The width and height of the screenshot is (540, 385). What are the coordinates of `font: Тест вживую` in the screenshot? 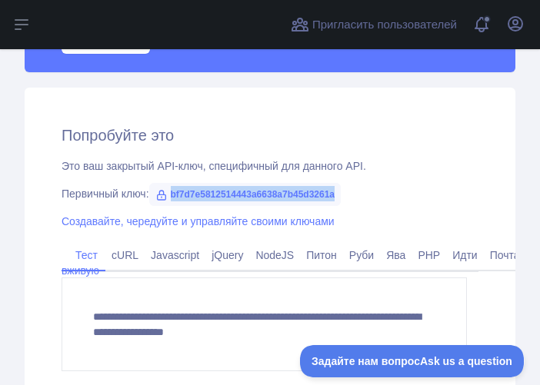 It's located at (80, 263).